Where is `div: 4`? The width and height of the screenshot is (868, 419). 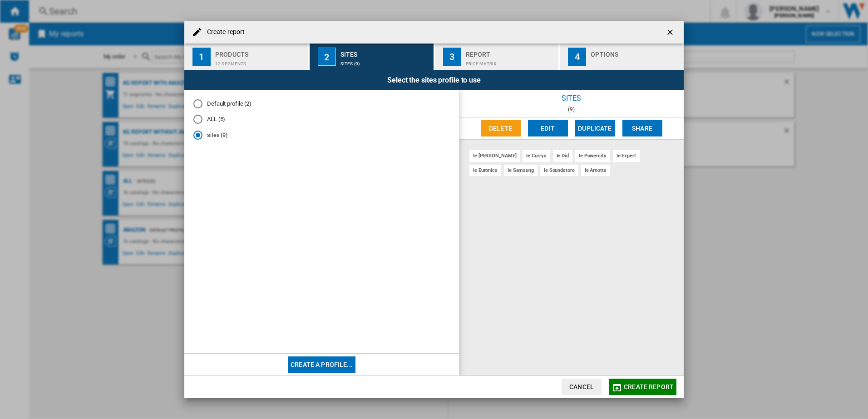 div: 4 is located at coordinates (577, 57).